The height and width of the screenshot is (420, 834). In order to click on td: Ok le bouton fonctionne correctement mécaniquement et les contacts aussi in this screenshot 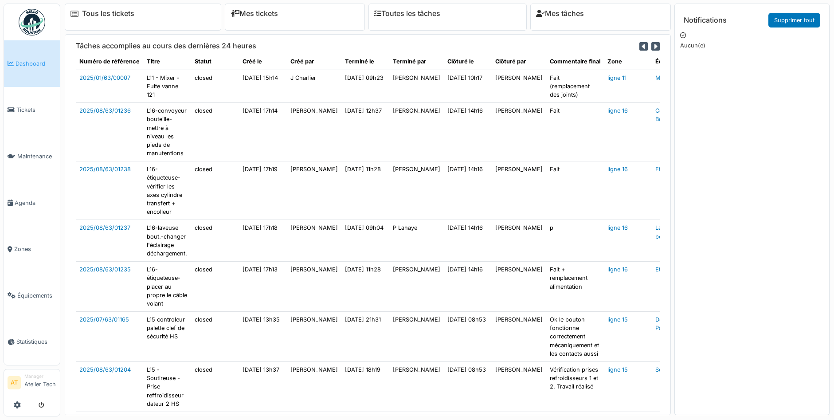, I will do `click(575, 337)`.